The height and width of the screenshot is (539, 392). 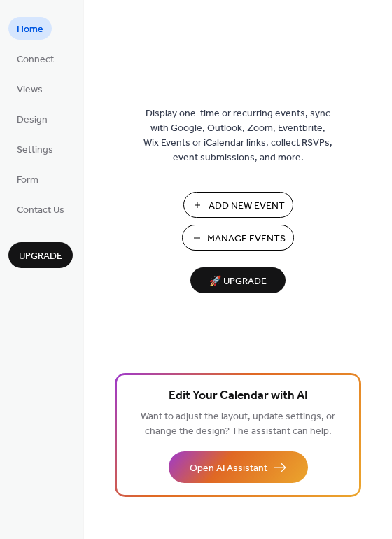 What do you see at coordinates (238, 467) in the screenshot?
I see `button: Open AI Assistant` at bounding box center [238, 467].